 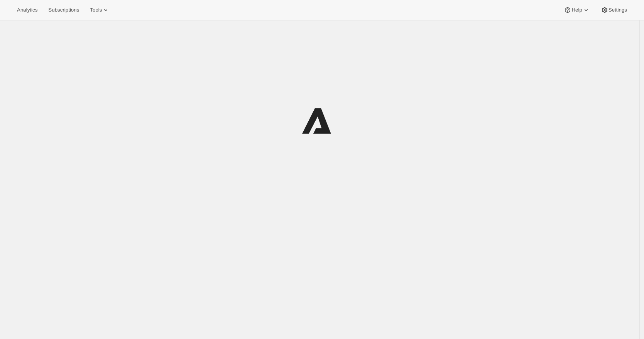 What do you see at coordinates (27, 10) in the screenshot?
I see `button: Analytics` at bounding box center [27, 10].